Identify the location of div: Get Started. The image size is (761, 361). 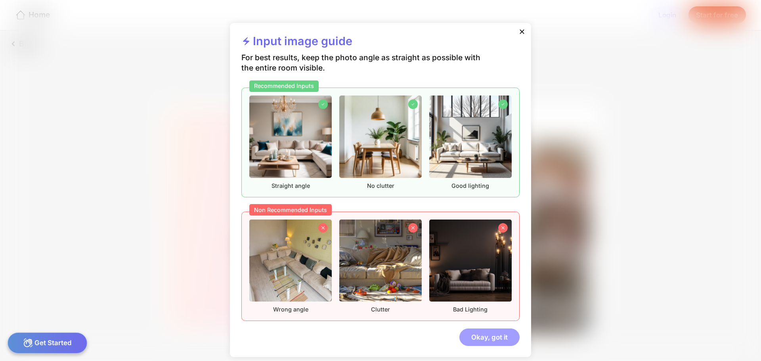
(47, 343).